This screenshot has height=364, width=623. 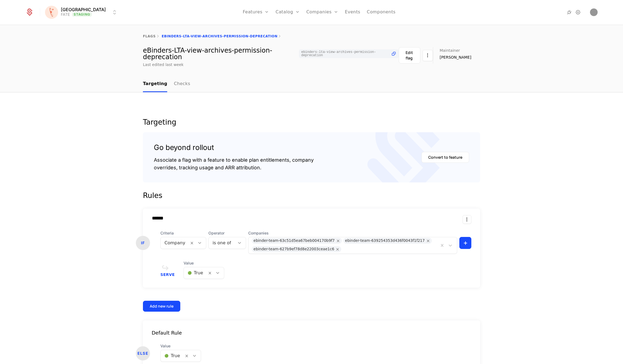 What do you see at coordinates (594, 12) in the screenshot?
I see `img: Miloš Janković` at bounding box center [594, 12].